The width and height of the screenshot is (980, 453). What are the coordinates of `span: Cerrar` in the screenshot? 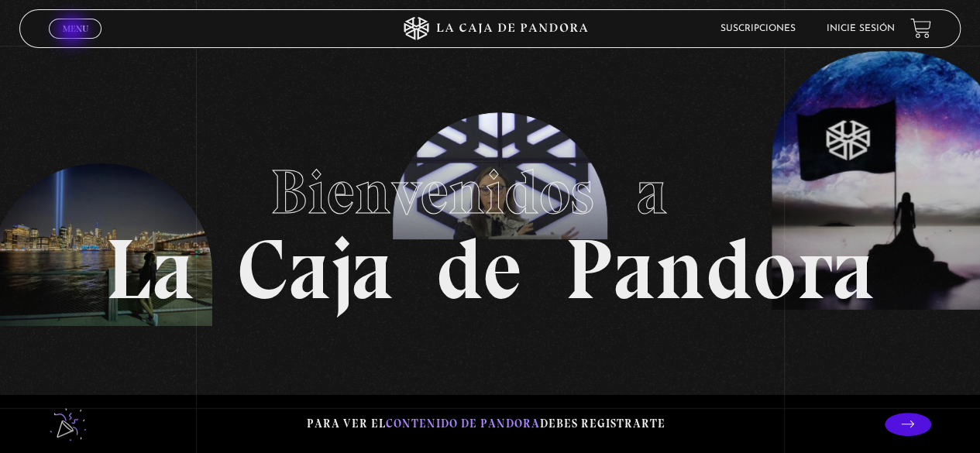 It's located at (75, 42).